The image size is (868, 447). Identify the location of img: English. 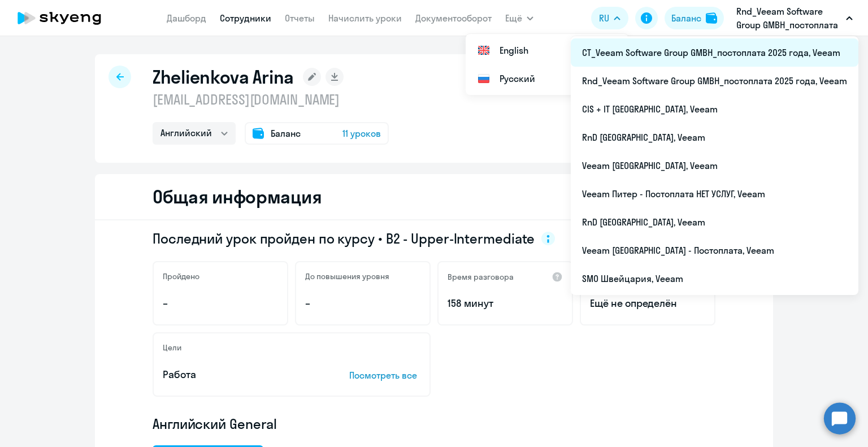
(484, 50).